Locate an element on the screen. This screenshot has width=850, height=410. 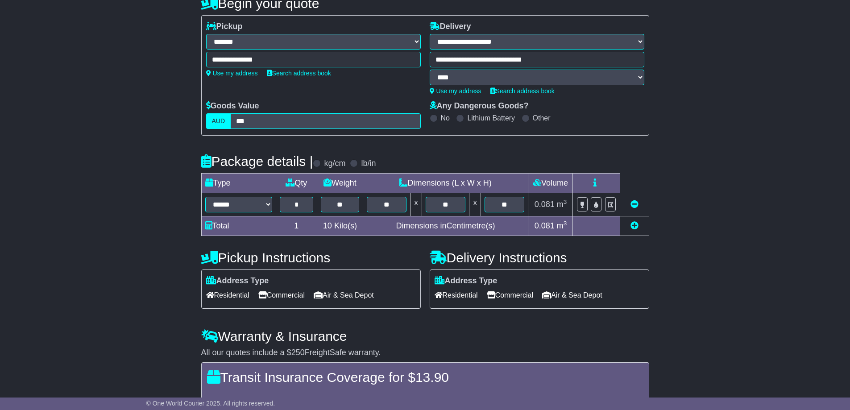
h4: Warranty & Insurance is located at coordinates (425, 336).